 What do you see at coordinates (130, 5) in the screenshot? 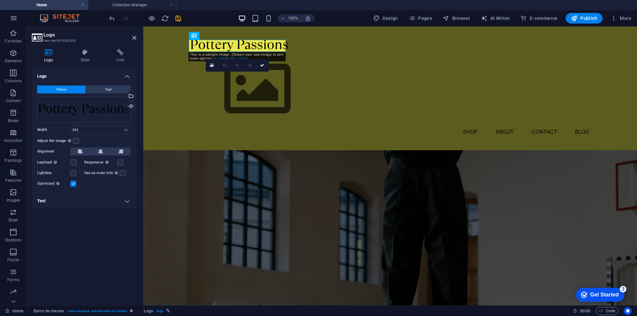
I see `font: Collection Manager` at bounding box center [130, 5].